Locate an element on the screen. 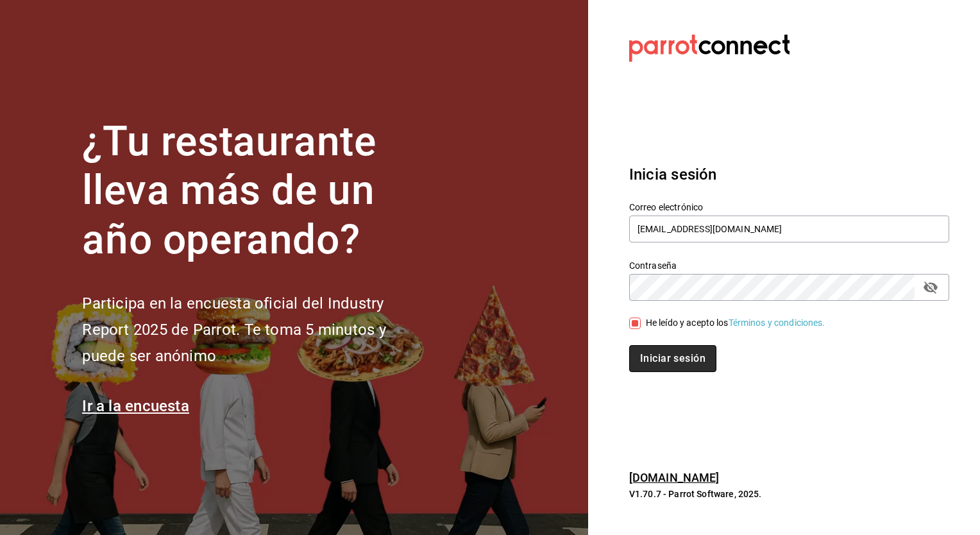  div: He leído y acepto los is located at coordinates (736, 322).